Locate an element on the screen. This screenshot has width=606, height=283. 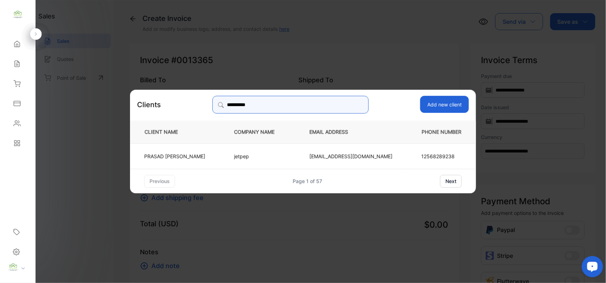
button: Open LiveChat chat widget is located at coordinates (16, 13).